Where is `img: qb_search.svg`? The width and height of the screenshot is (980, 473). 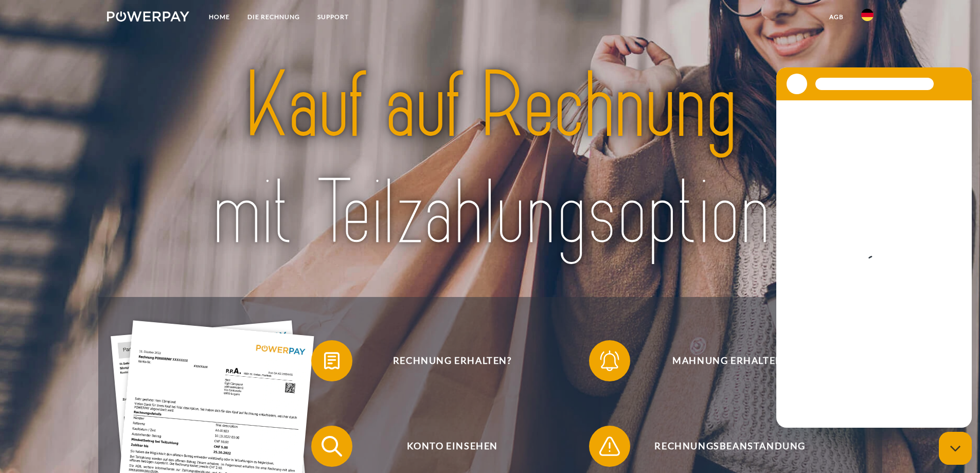 img: qb_search.svg is located at coordinates (332, 446).